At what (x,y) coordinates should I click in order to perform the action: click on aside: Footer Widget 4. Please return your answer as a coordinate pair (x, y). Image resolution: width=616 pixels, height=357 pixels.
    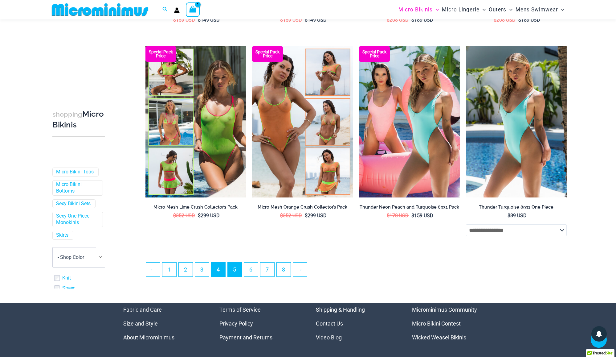
    Looking at the image, I should click on (453, 323).